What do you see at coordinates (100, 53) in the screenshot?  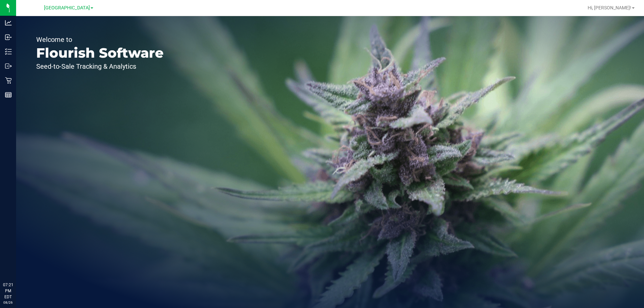 I see `p: Flourish Software` at bounding box center [100, 53].